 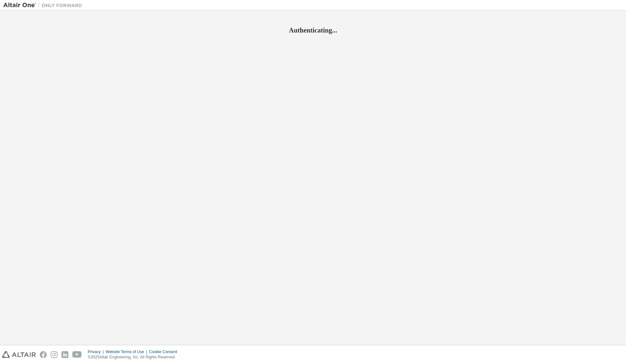 I want to click on div: Cookie Consent, so click(x=165, y=351).